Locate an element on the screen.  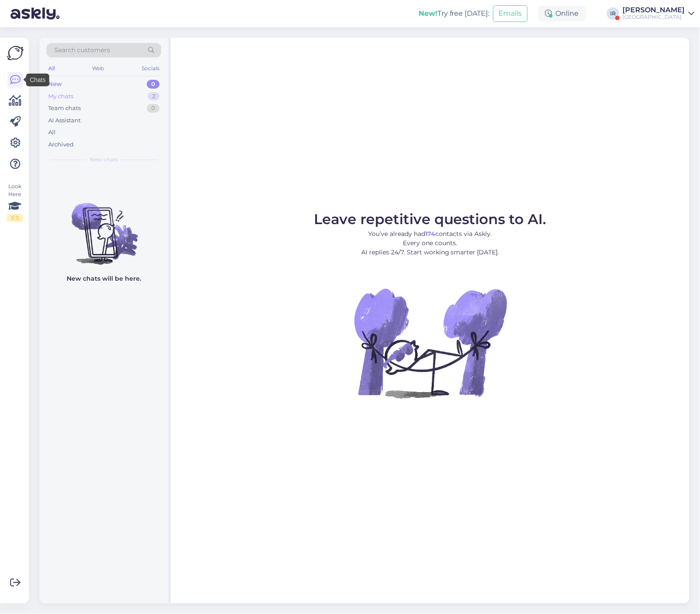
div: Look Here is located at coordinates (15, 202).